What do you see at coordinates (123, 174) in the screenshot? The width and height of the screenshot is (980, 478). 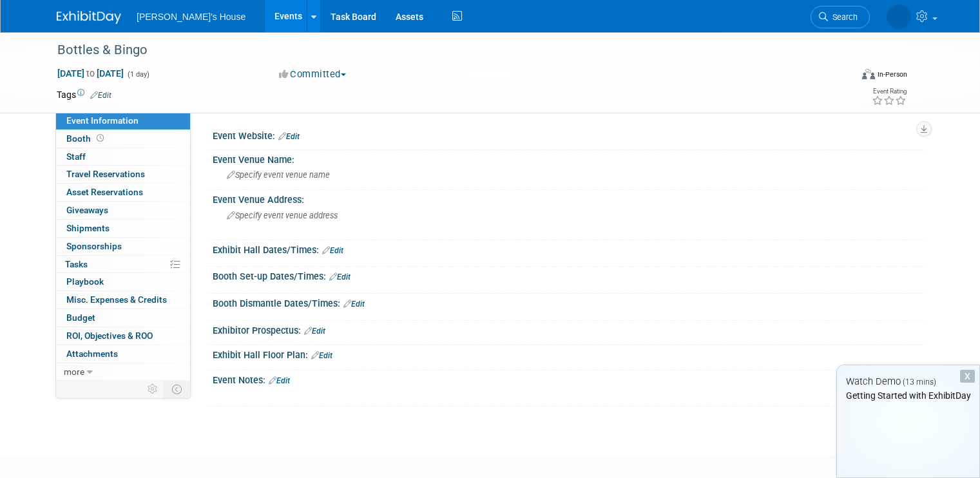 I see `a: Travel Reservations` at bounding box center [123, 174].